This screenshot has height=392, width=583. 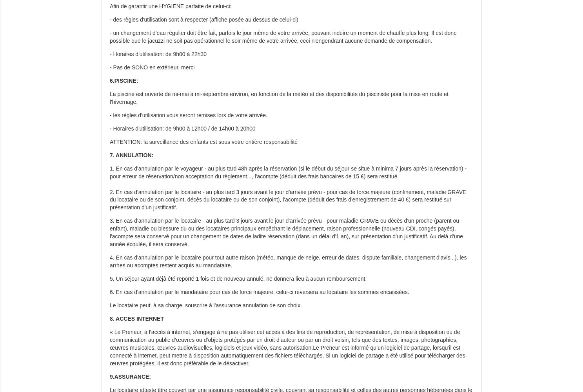 I want to click on p: - des règles d'utilisation sont à respecter (affiche posée au dessus de celui-ci), so click(x=292, y=20).